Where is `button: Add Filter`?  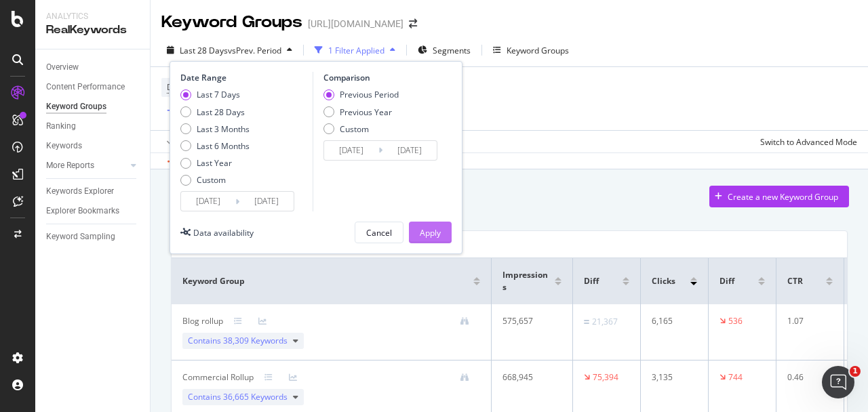
button: Add Filter is located at coordinates (188, 111).